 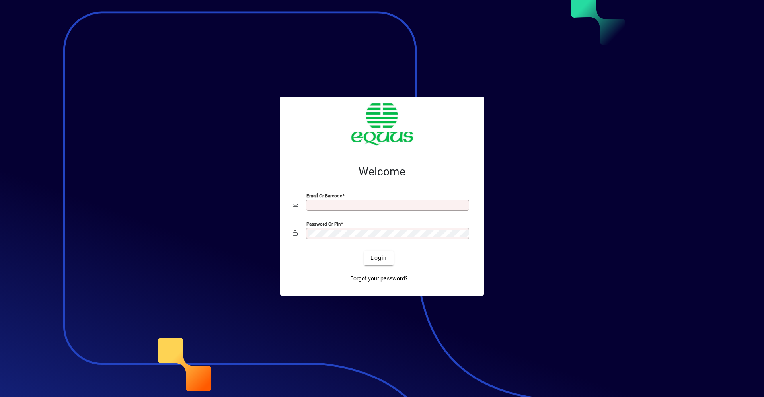 I want to click on button: Login, so click(x=378, y=258).